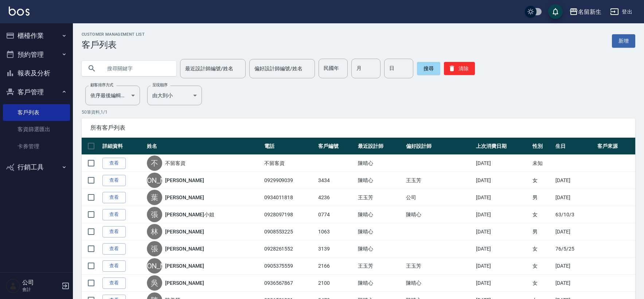  What do you see at coordinates (585, 11) in the screenshot?
I see `button: 名留新生` at bounding box center [585, 11].